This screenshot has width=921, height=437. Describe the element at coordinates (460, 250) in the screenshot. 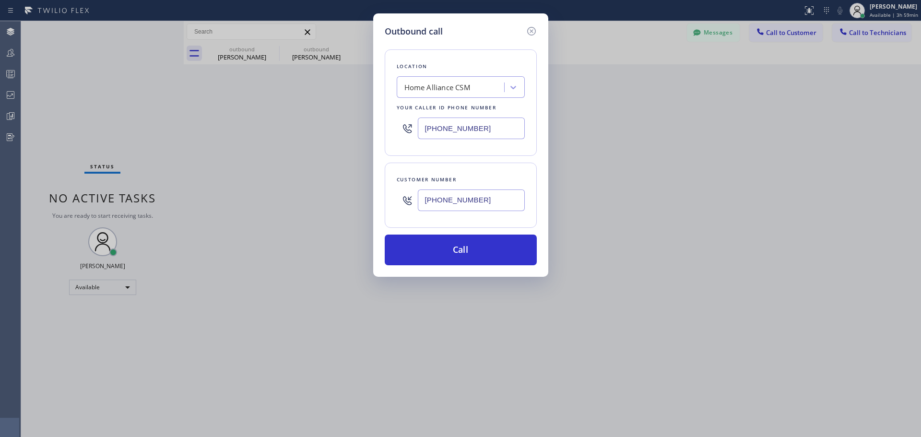

I see `button: Call` at that location.